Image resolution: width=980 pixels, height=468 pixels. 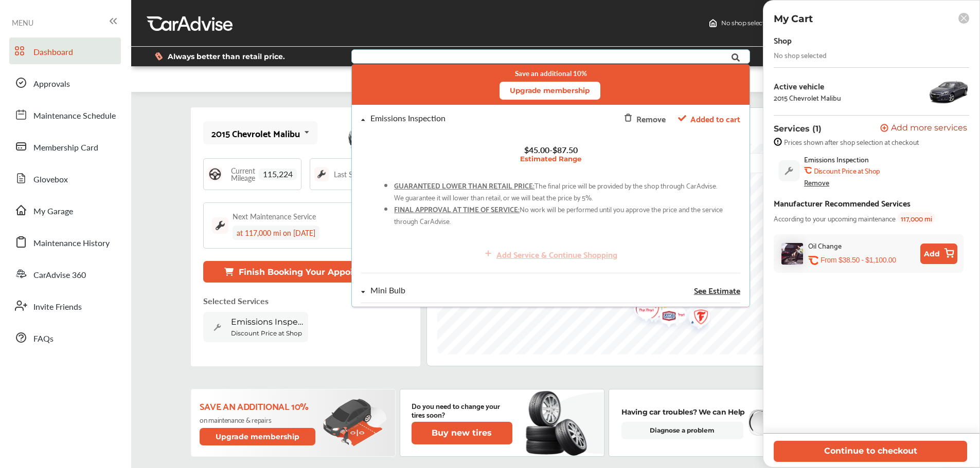 I want to click on span: Prices shown after shop selection at checkout, so click(x=851, y=142).